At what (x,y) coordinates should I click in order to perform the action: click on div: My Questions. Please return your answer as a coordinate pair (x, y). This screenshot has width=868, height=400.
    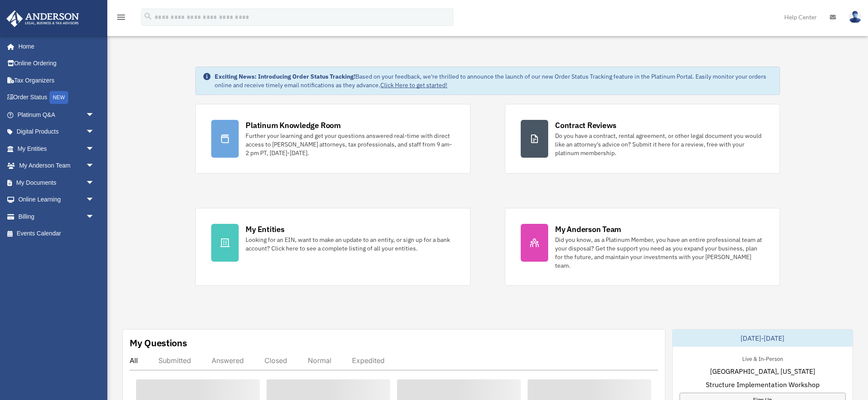
    Looking at the image, I should click on (158, 343).